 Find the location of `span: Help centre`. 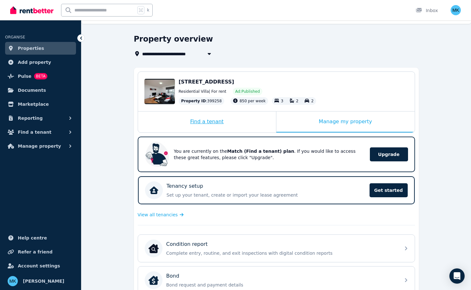

span: Help centre is located at coordinates (32, 238).